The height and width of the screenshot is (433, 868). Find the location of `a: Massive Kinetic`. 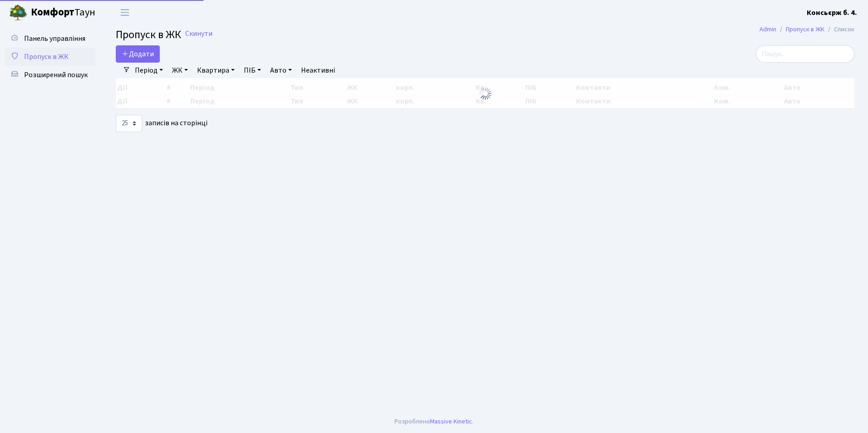

a: Massive Kinetic is located at coordinates (451, 421).